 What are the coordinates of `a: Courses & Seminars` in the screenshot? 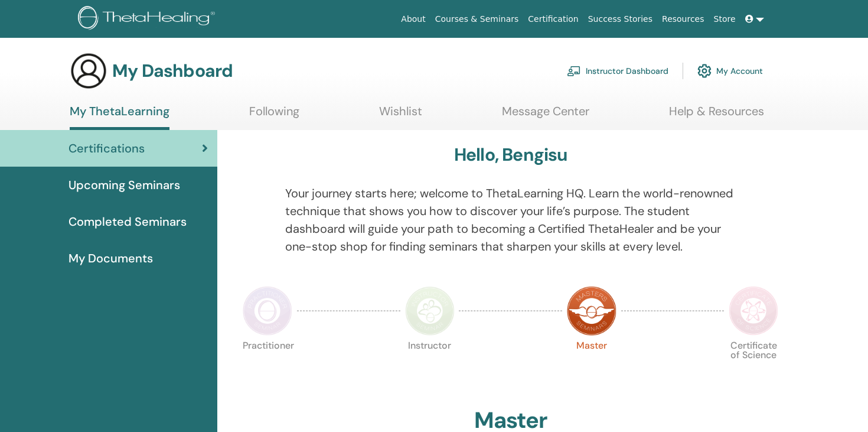 It's located at (477, 19).